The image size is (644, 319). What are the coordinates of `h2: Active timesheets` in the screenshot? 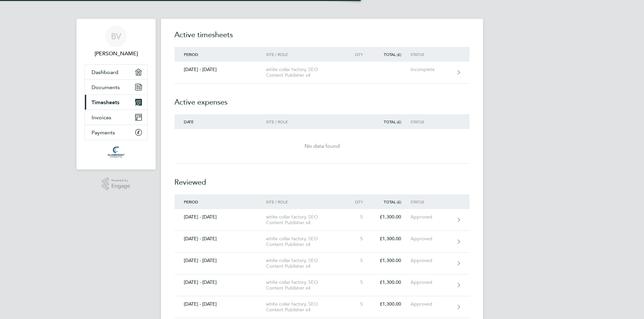 It's located at (322, 38).